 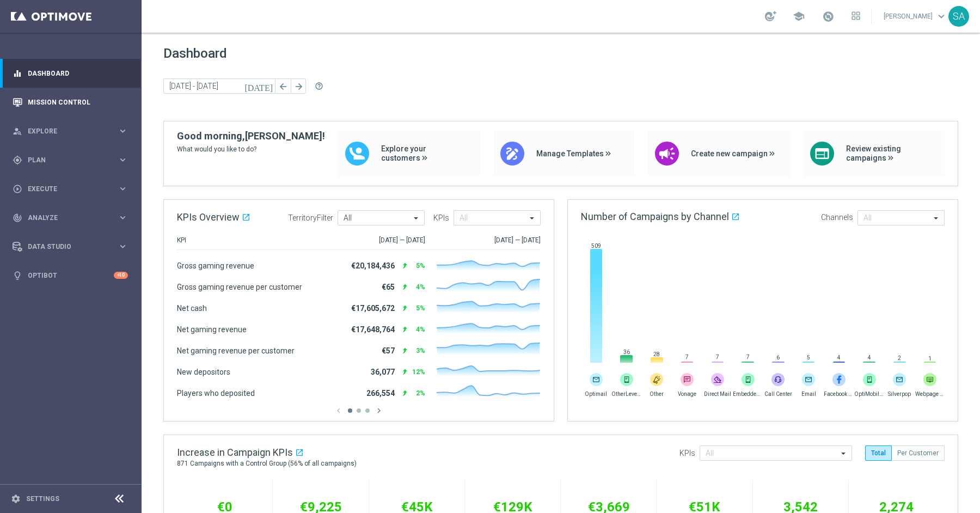 I want to click on i: equalizer, so click(x=17, y=74).